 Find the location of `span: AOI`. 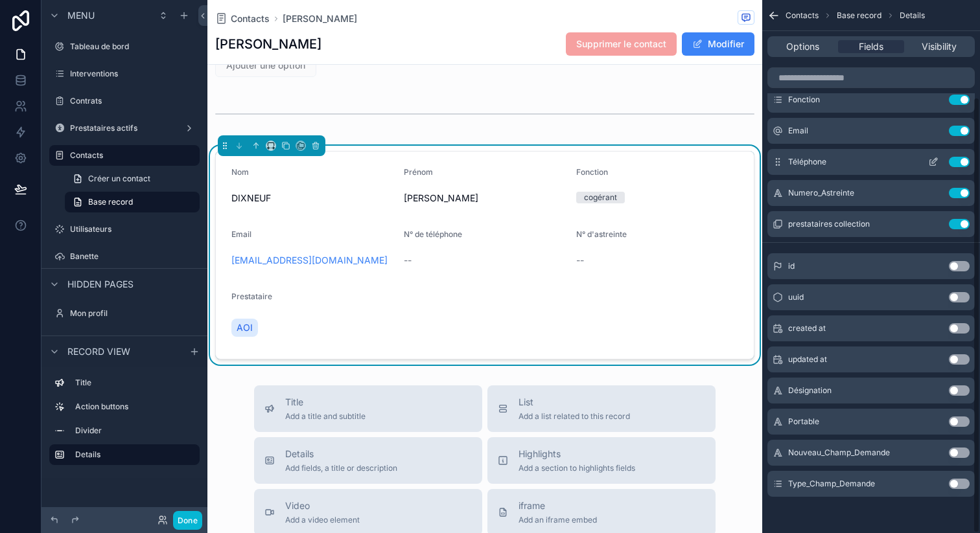

span: AOI is located at coordinates (244, 328).